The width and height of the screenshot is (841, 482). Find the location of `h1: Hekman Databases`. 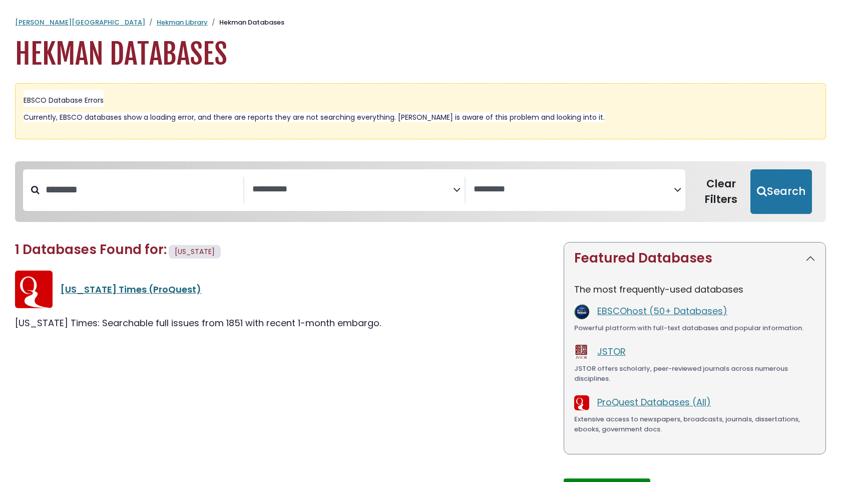

h1: Hekman Databases is located at coordinates (421, 54).